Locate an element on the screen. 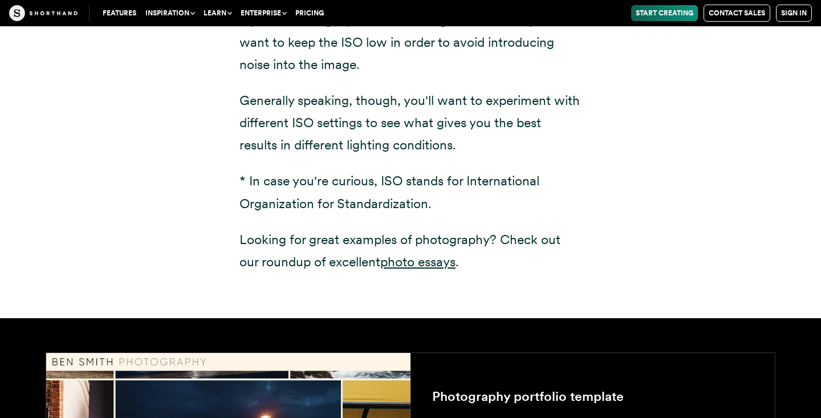 The height and width of the screenshot is (418, 821). p: If you are taking a picture in ideal light conditions, you will want to keep the ISO low in order... is located at coordinates (411, 42).